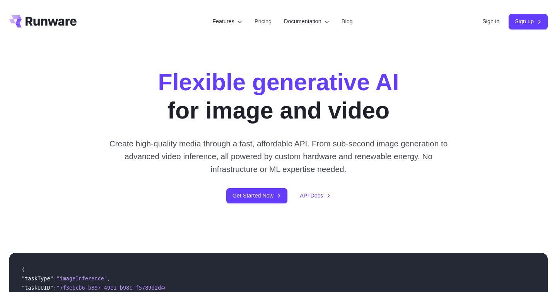 This screenshot has width=557, height=292. What do you see at coordinates (528, 21) in the screenshot?
I see `a: Sign up` at bounding box center [528, 21].